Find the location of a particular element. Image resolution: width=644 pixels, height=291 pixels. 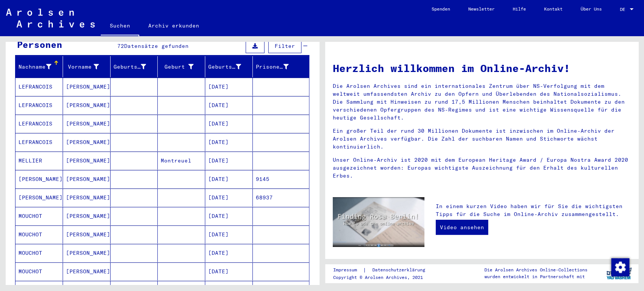

mat-header-cell: Geburtsdatum is located at coordinates (228, 67).